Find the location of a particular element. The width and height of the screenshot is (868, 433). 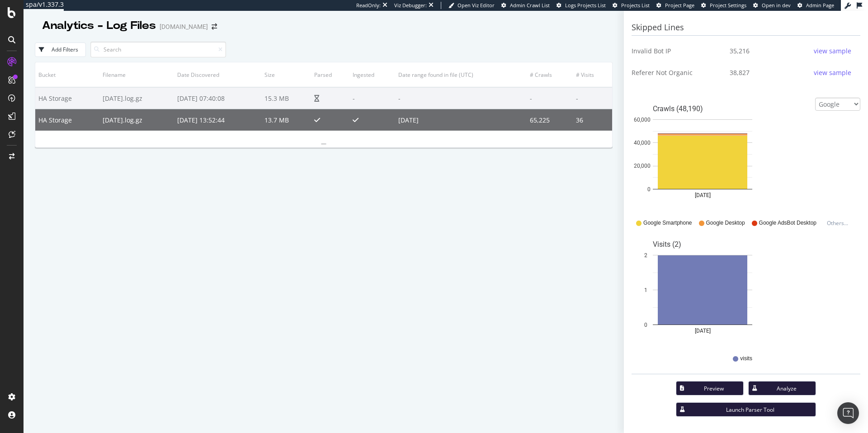

span: visits is located at coordinates (747, 359).